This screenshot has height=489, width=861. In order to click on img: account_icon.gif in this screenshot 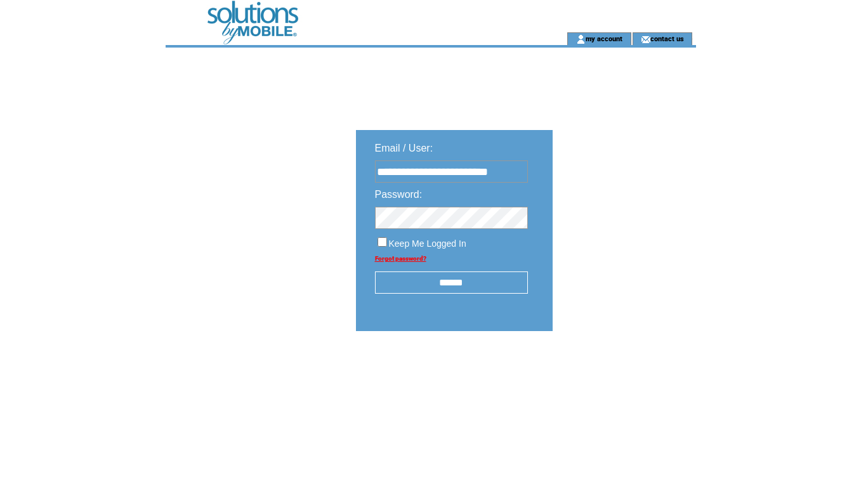, I will do `click(580, 39)`.